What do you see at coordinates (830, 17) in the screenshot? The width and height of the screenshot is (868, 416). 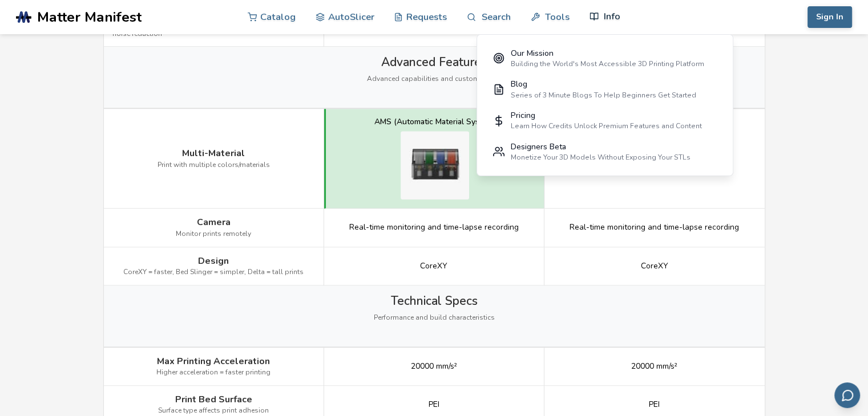 I see `button: Sign In` at bounding box center [830, 17].